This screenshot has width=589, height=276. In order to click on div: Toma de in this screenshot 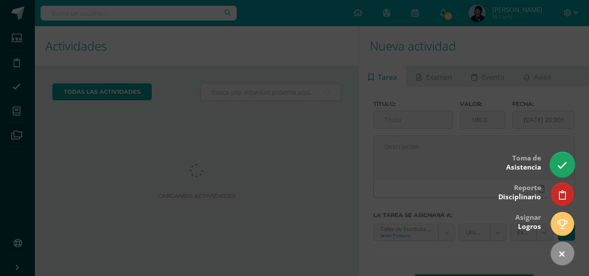, I will do `click(523, 162)`.